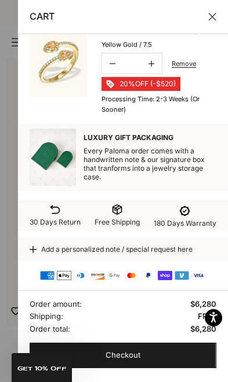 The width and height of the screenshot is (228, 382). Describe the element at coordinates (149, 137) in the screenshot. I see `p: Luxury Gift Packaging` at that location.